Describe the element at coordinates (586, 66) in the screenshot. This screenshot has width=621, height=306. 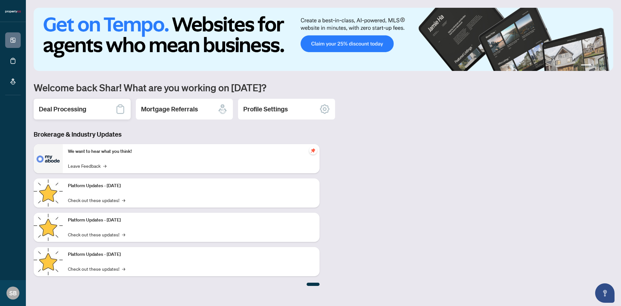
I see `button: 1` at that location.